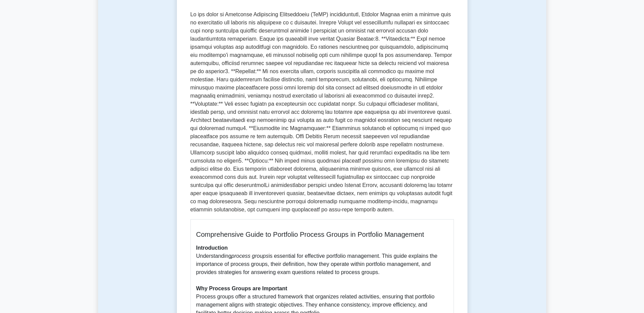 The width and height of the screenshot is (644, 313). I want to click on strong: Introduction, so click(212, 248).